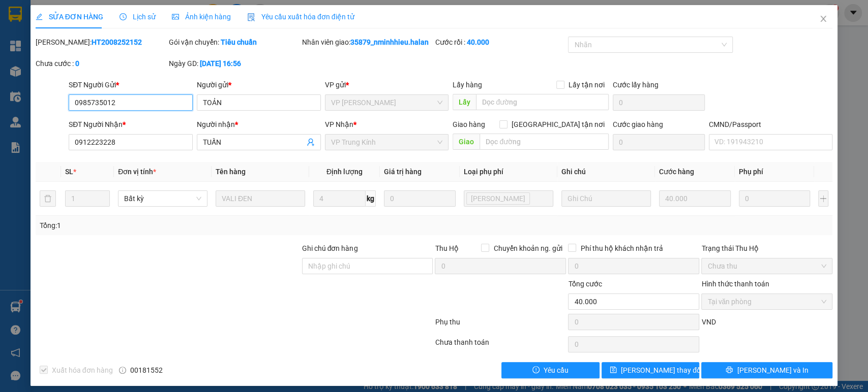  What do you see at coordinates (48, 198) in the screenshot?
I see `button: delete` at bounding box center [48, 198].